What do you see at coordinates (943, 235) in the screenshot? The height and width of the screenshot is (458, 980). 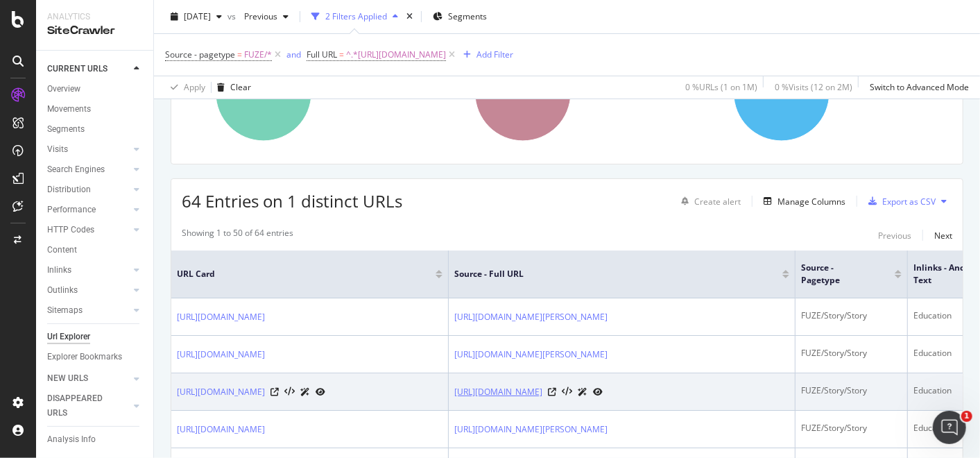 I see `button: Next` at bounding box center [943, 235].